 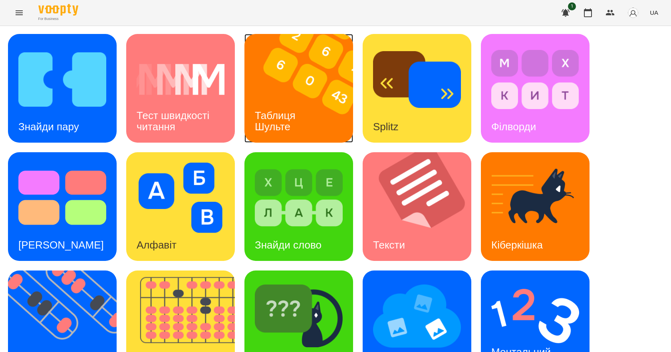 What do you see at coordinates (299, 88) in the screenshot?
I see `a: Таблиця ШультеТаблиця Шульте` at bounding box center [299, 88].